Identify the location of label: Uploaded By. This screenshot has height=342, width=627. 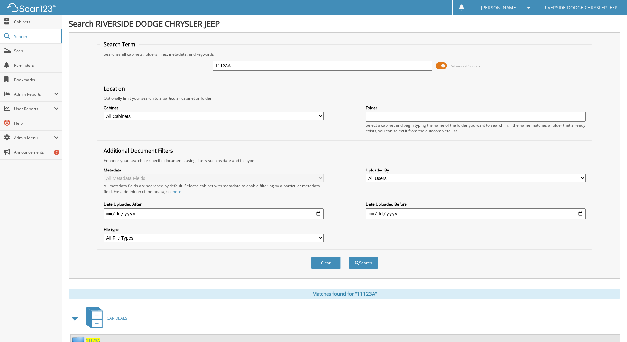
(476, 170).